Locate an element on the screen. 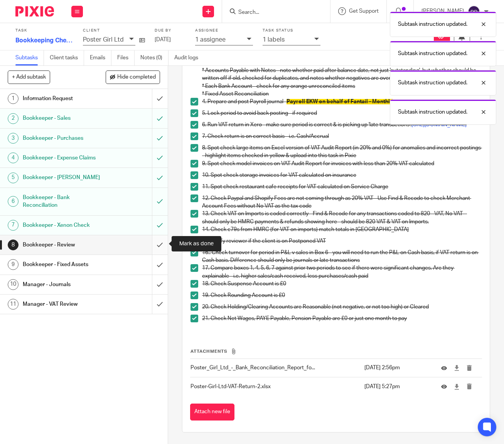 The image size is (504, 444). p: 19. Check Rounding Account is £0 is located at coordinates (341, 295).